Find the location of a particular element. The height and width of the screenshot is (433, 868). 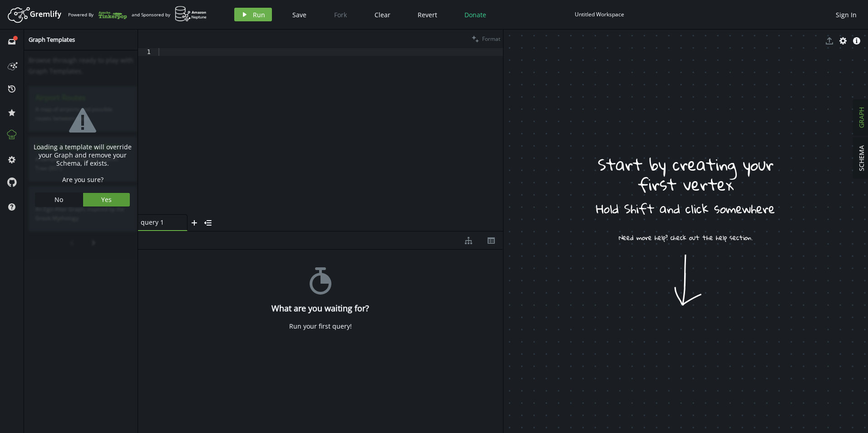

button: Yes is located at coordinates (107, 200).